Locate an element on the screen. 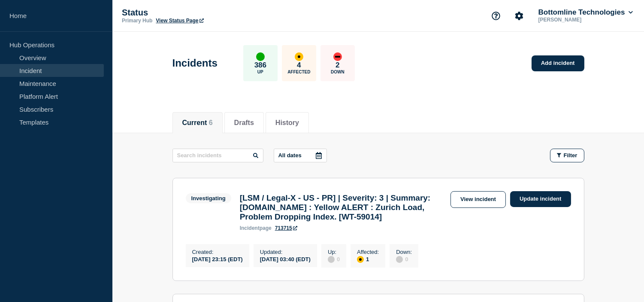 The width and height of the screenshot is (644, 302). button: Account settings is located at coordinates (519, 16).